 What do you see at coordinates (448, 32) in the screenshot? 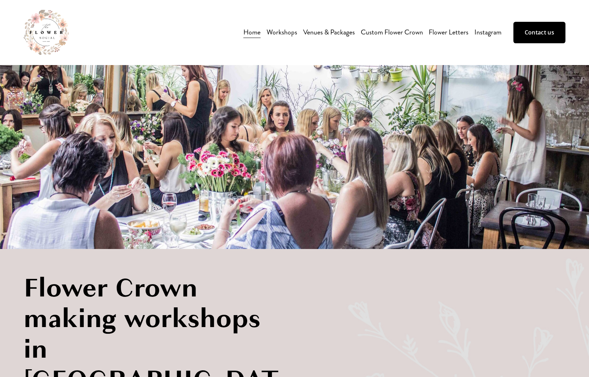
I see `a: Flower Letters` at bounding box center [448, 32].